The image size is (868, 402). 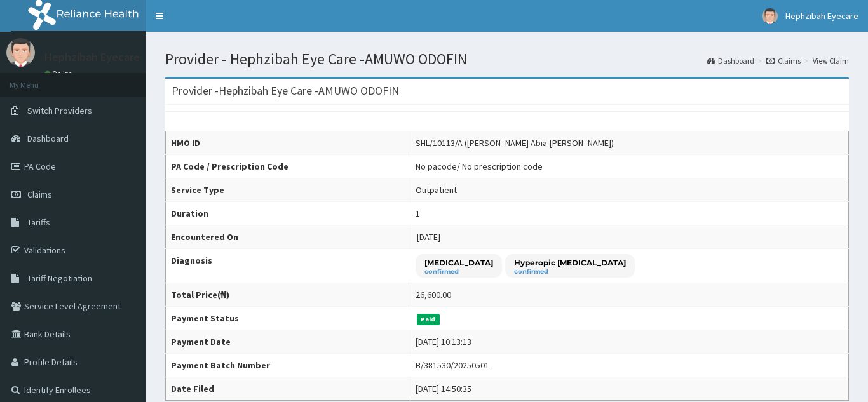 I want to click on span: Paid, so click(x=428, y=319).